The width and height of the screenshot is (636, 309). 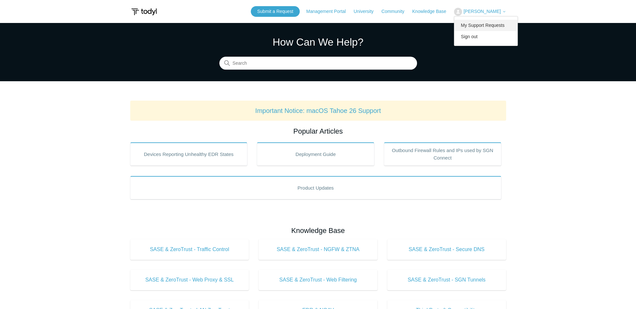 What do you see at coordinates (318, 111) in the screenshot?
I see `a: Important Notice: macOS Tahoe 26 Support` at bounding box center [318, 111].